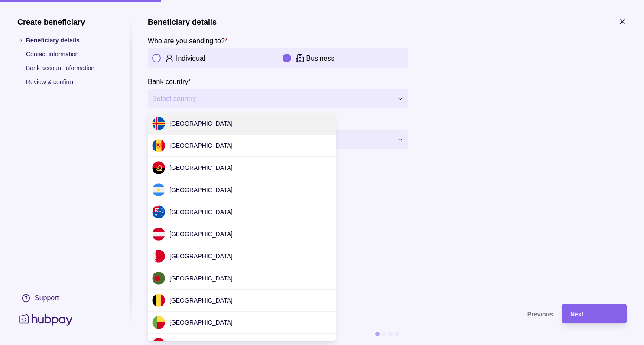  What do you see at coordinates (159, 124) in the screenshot?
I see `img: ax` at bounding box center [159, 124].